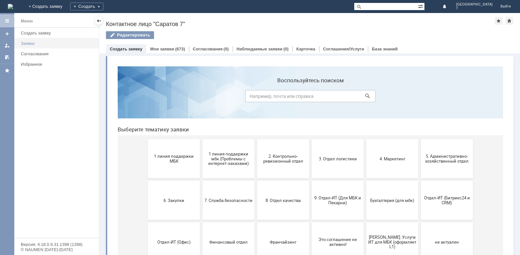  I want to click on span: 7. Служба безопасности, so click(116, 139).